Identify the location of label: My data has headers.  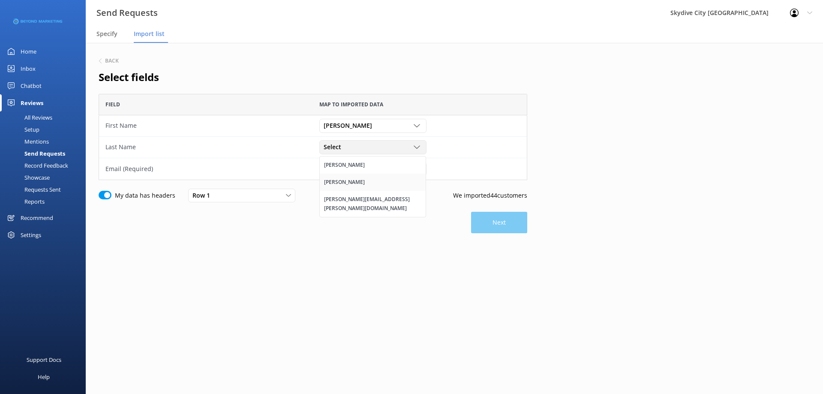
(145, 195).